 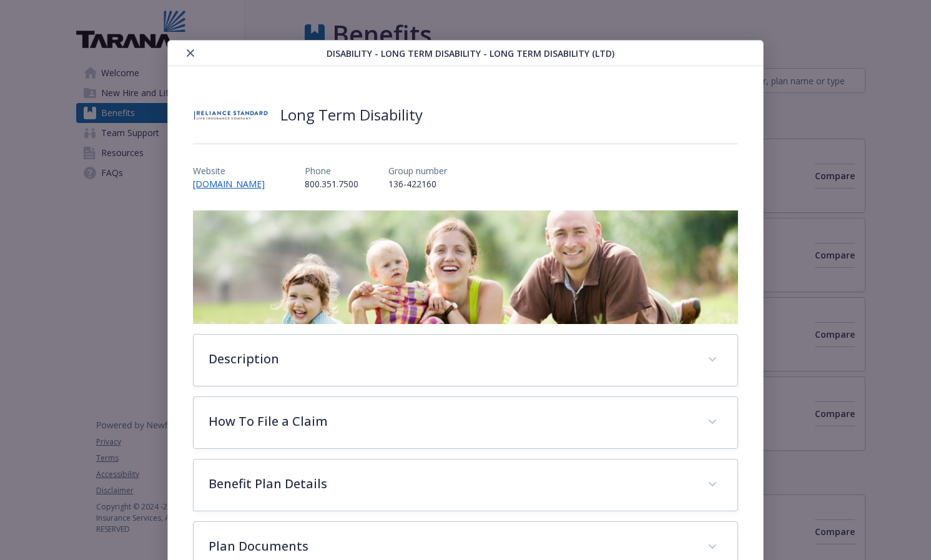 What do you see at coordinates (234, 170) in the screenshot?
I see `p: Website` at bounding box center [234, 170].